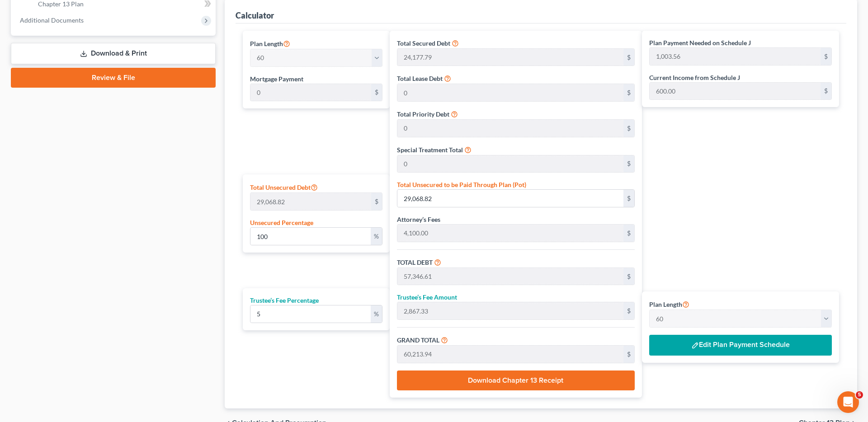  What do you see at coordinates (430, 149) in the screenshot?
I see `label: Special Treatment Total` at bounding box center [430, 149].